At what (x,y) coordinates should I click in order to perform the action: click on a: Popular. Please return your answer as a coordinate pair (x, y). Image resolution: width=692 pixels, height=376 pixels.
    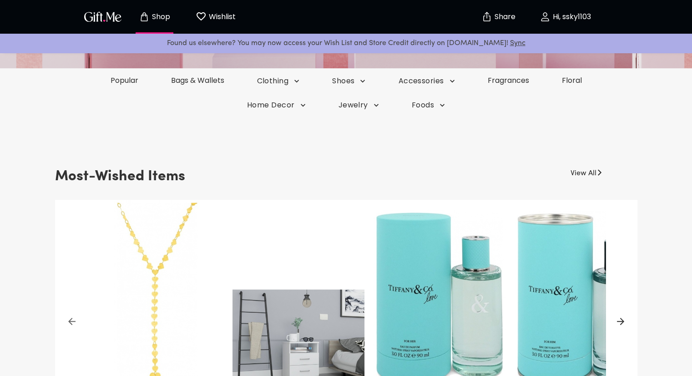
    Looking at the image, I should click on (124, 80).